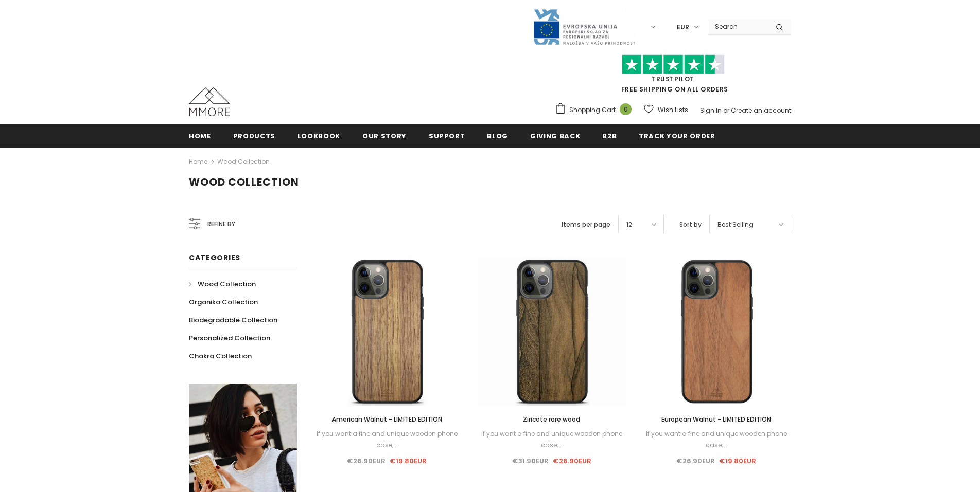 The width and height of the screenshot is (980, 492). Describe the element at coordinates (673, 79) in the screenshot. I see `a: Trustpilot` at that location.